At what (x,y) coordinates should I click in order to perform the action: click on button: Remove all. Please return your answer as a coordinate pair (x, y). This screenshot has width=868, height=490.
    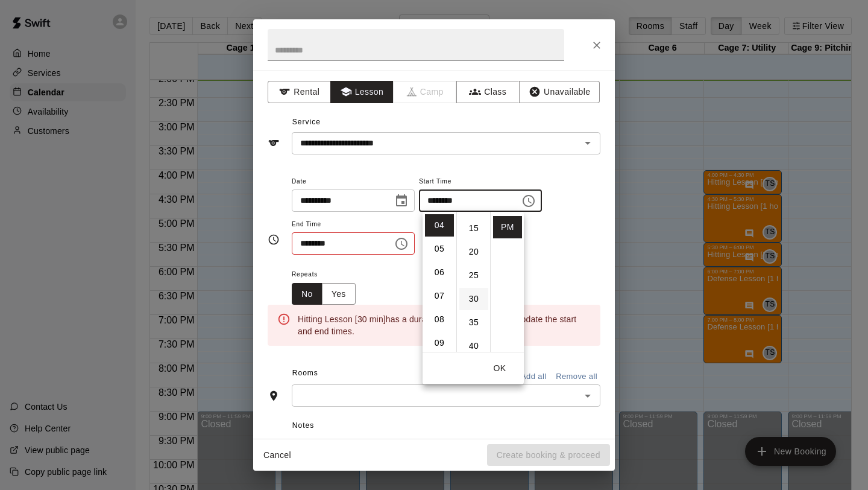
    Looking at the image, I should click on (576, 376).